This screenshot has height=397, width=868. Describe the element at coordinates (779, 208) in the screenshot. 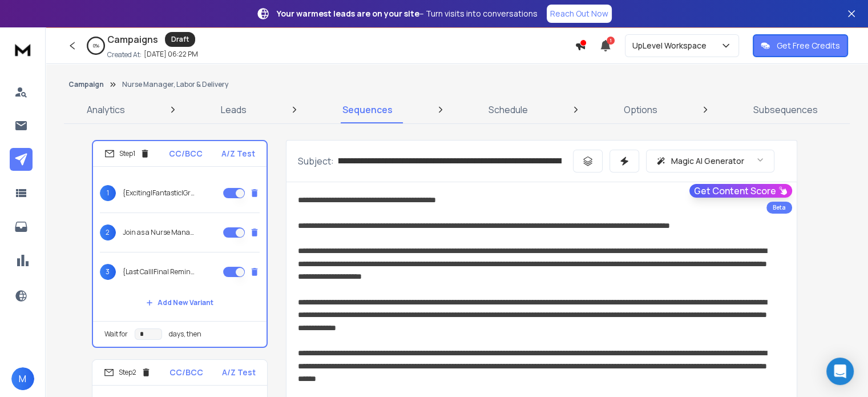

I see `div: Beta` at that location.